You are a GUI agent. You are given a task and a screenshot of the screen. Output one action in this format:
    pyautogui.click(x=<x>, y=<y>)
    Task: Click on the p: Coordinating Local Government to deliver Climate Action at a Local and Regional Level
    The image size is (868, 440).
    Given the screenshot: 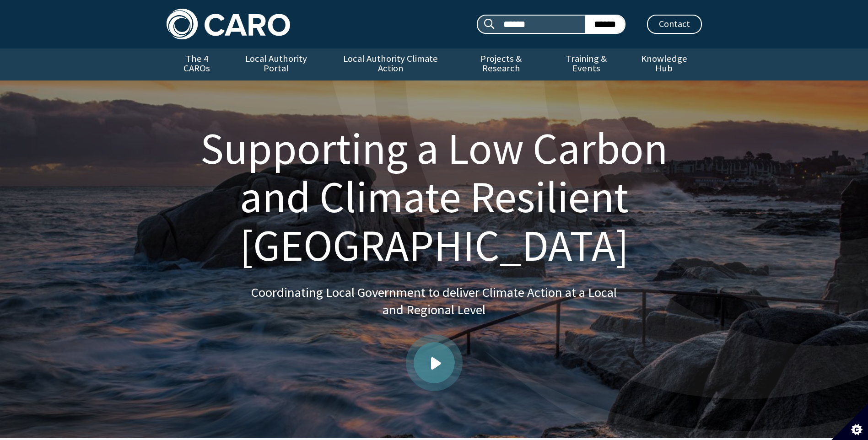 What is the action you would take?
    pyautogui.click(x=434, y=301)
    